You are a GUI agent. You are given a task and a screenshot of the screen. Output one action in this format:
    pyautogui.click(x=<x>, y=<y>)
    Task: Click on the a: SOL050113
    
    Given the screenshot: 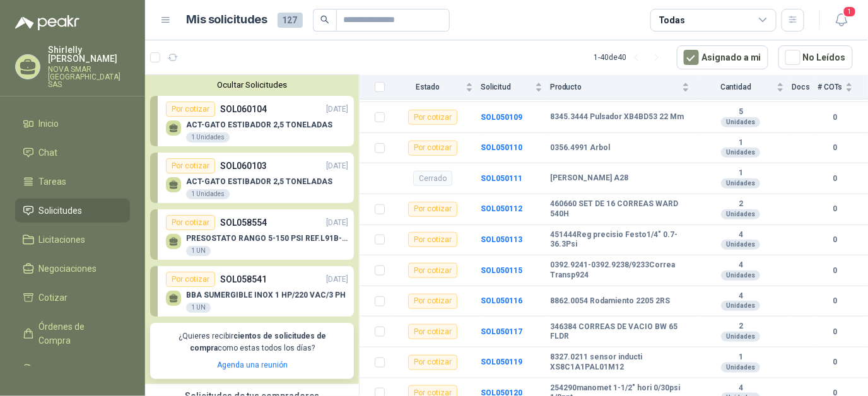 What is the action you would take?
    pyautogui.click(x=502, y=239)
    